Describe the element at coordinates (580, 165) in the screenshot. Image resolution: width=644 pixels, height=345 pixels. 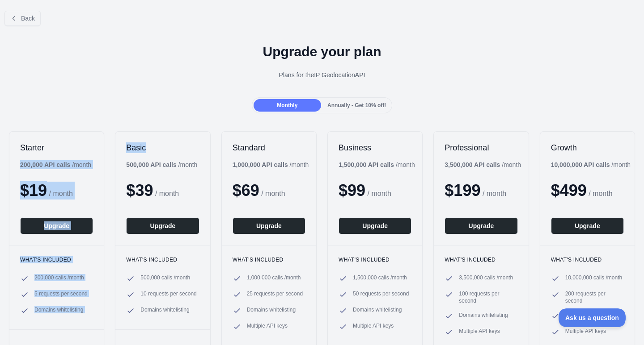
I see `b: 10,000,000 API calls` at that location.